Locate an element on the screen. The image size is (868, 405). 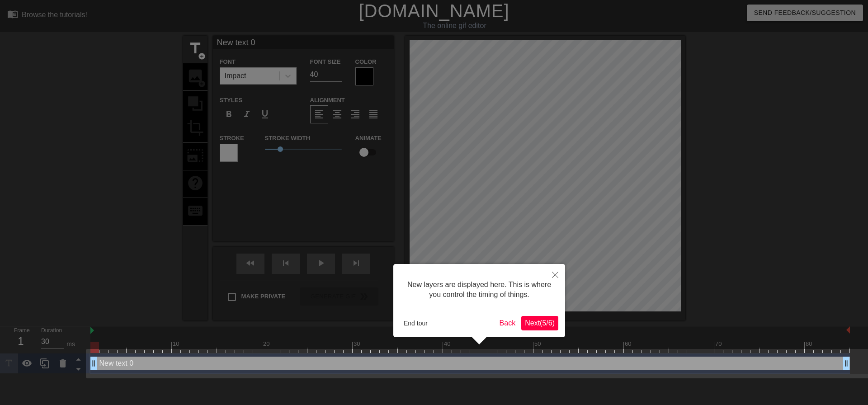
button: Back is located at coordinates (508, 323).